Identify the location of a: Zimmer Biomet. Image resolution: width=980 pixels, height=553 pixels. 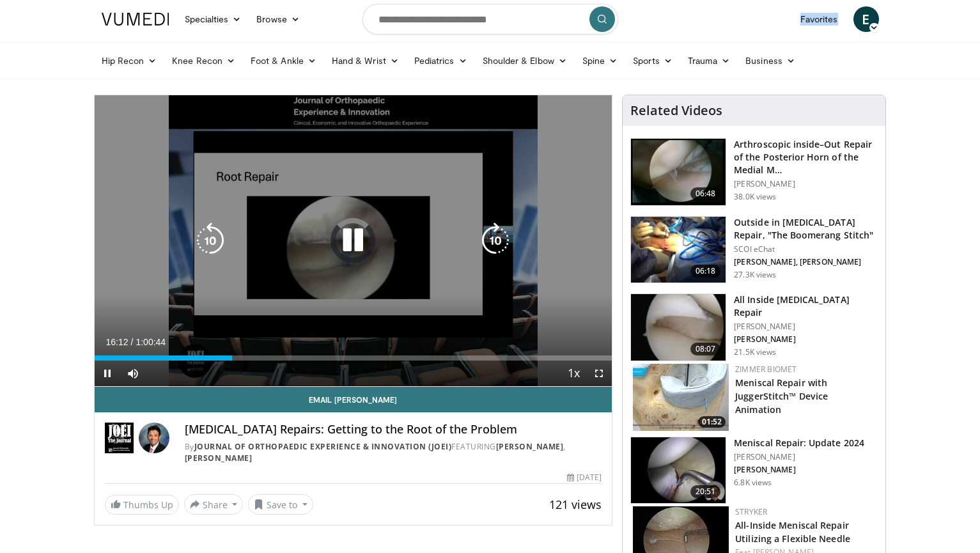
(766, 369).